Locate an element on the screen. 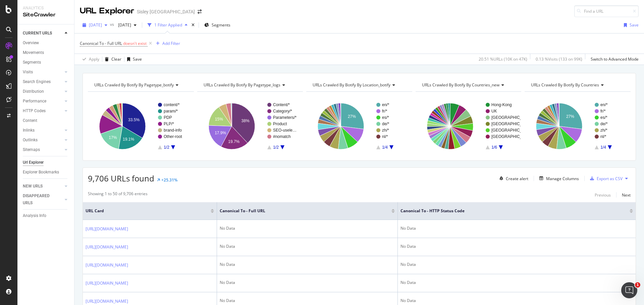 The width and height of the screenshot is (644, 305). div: Export as CSV is located at coordinates (609, 178).